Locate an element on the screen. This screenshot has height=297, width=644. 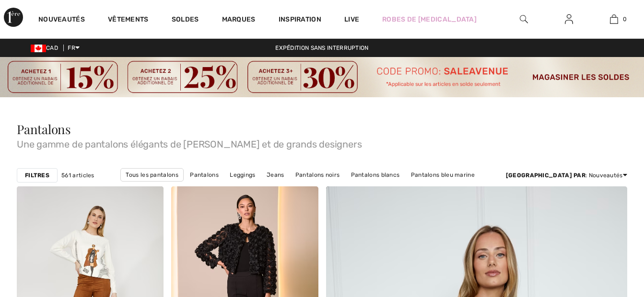
span: 561 articles is located at coordinates (78, 175).